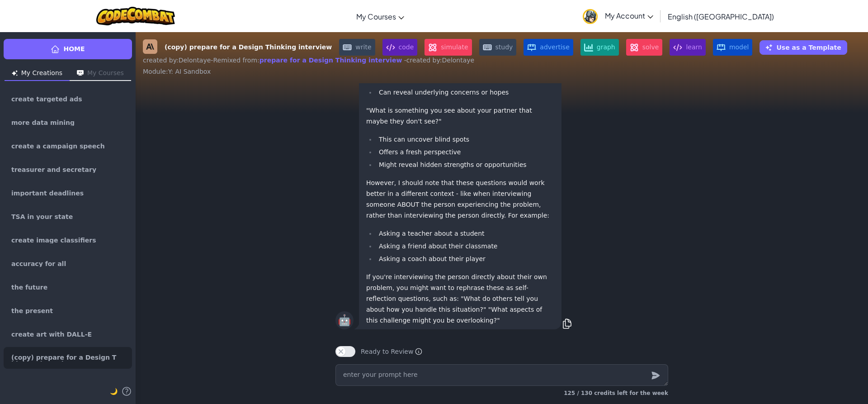 This screenshot has width=868, height=404. Describe the element at coordinates (733, 47) in the screenshot. I see `span: model` at that location.